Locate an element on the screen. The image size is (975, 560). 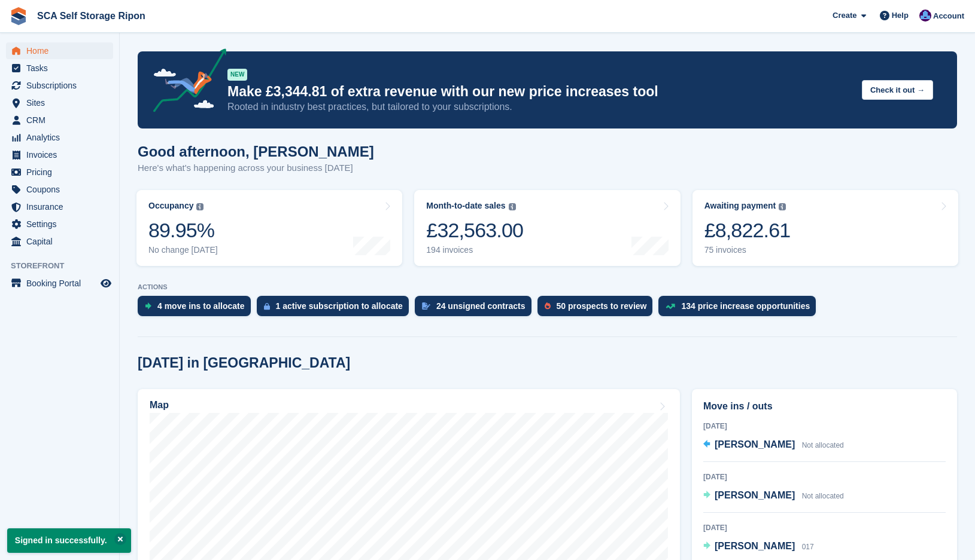
span: Pricing is located at coordinates (62, 172).